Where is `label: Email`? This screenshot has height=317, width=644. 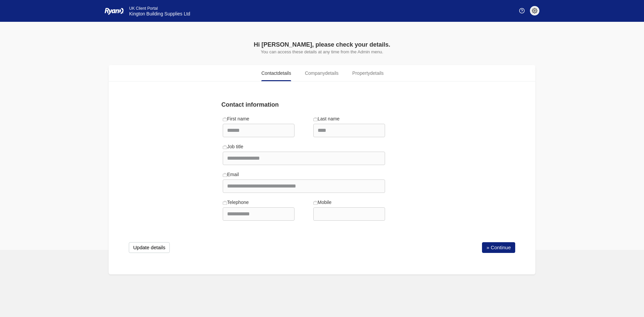 label: Email is located at coordinates (231, 175).